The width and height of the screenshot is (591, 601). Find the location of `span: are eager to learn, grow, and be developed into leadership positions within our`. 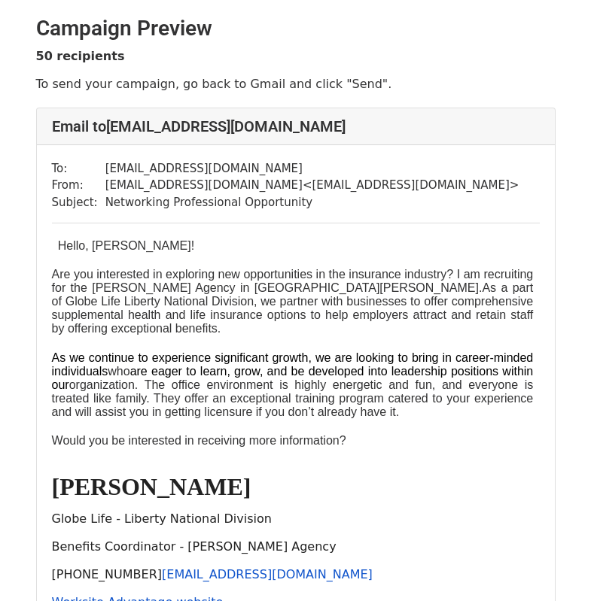

span: are eager to learn, grow, and be developed into leadership positions within our is located at coordinates (293, 378).